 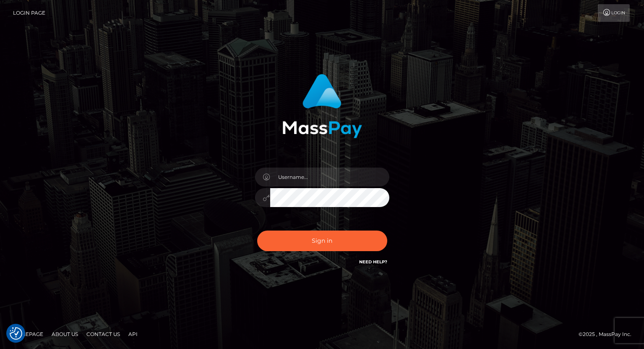 I want to click on a: Login Page, so click(x=29, y=13).